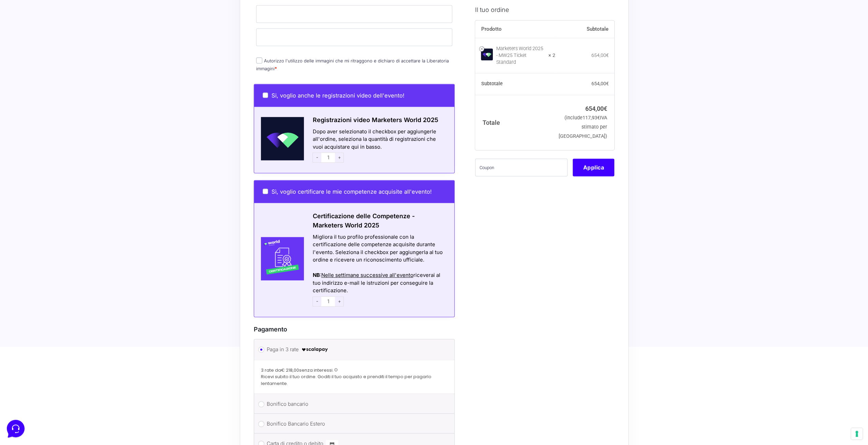 The width and height of the screenshot is (868, 445). Describe the element at coordinates (379, 283) in the screenshot. I see `div: : riceverai al tuo indirizzo e-mail le istruzioni per conseguire la certificazione.` at that location.